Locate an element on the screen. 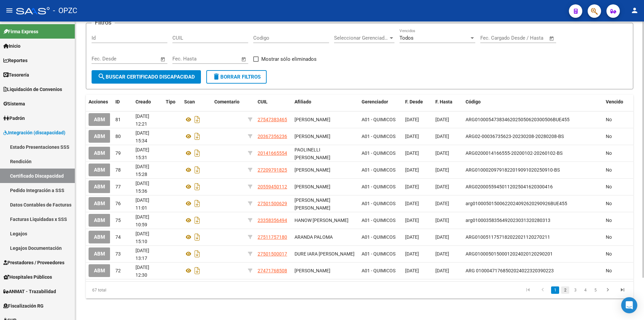 The width and height of the screenshot is (644, 320). a: 2 is located at coordinates (565, 290).